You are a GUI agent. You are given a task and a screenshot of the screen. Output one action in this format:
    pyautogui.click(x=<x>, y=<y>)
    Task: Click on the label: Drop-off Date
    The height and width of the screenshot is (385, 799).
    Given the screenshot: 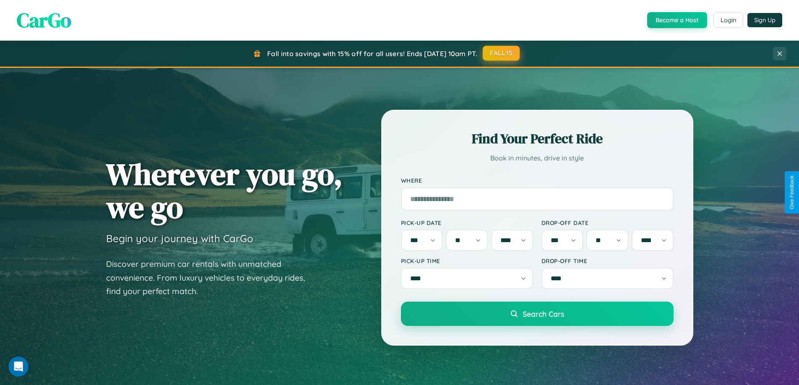 What is the action you would take?
    pyautogui.click(x=607, y=223)
    